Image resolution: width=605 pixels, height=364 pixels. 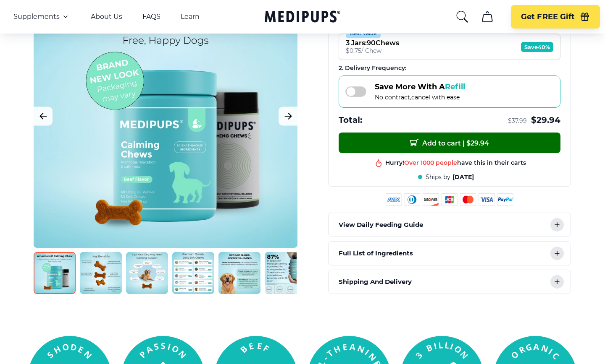 I want to click on a: FAQS, so click(x=151, y=17).